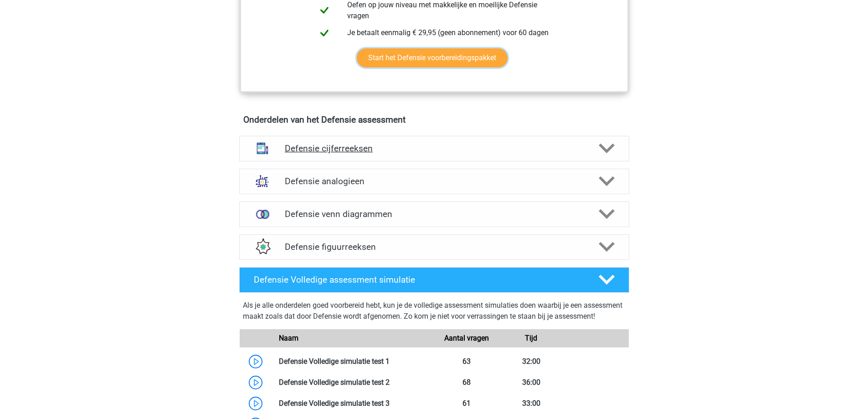 This screenshot has width=868, height=419. Describe the element at coordinates (434, 119) in the screenshot. I see `h4: Onderdelen van het Defensie assessment` at that location.